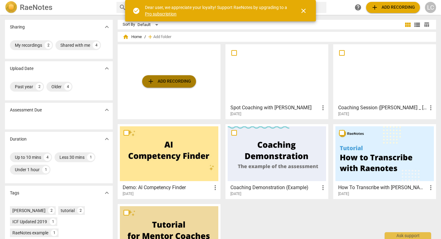  Describe the element at coordinates (123, 7) in the screenshot. I see `span: search` at that location.